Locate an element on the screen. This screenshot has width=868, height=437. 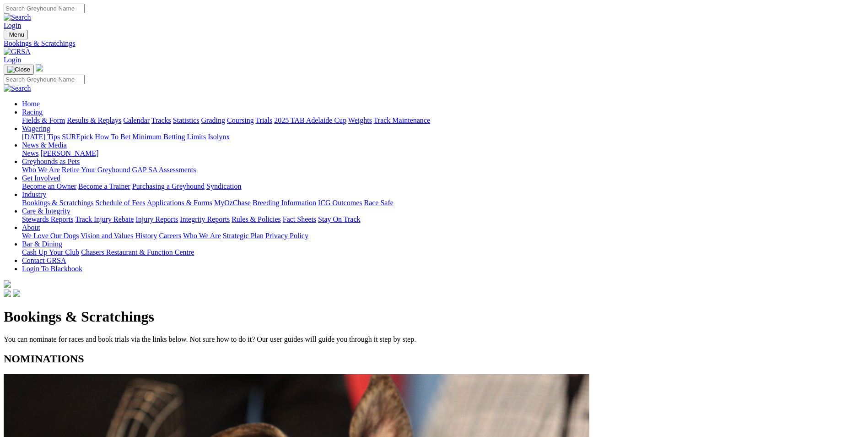
h2: NOMINATIONS is located at coordinates (434, 359).